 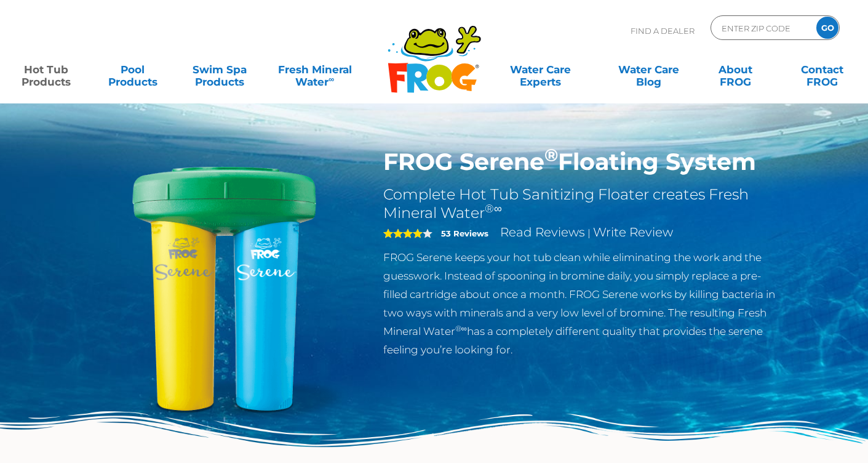 I want to click on input: Zip Code Form, so click(x=761, y=28).